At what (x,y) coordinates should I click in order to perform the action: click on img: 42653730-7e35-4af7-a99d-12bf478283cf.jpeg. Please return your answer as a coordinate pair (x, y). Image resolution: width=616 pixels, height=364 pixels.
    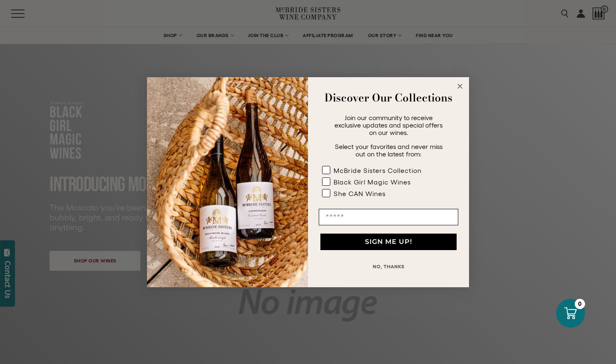
    Looking at the image, I should click on (228, 182).